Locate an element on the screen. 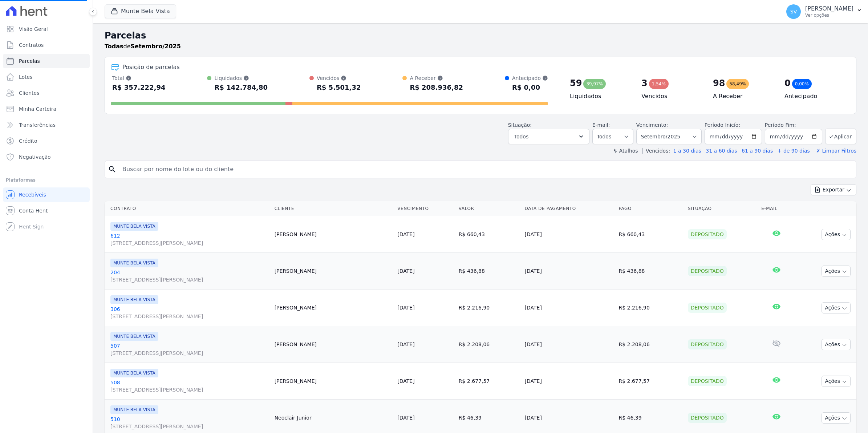 The width and height of the screenshot is (868, 433). div: R$ 208.936,82 is located at coordinates (436, 88).